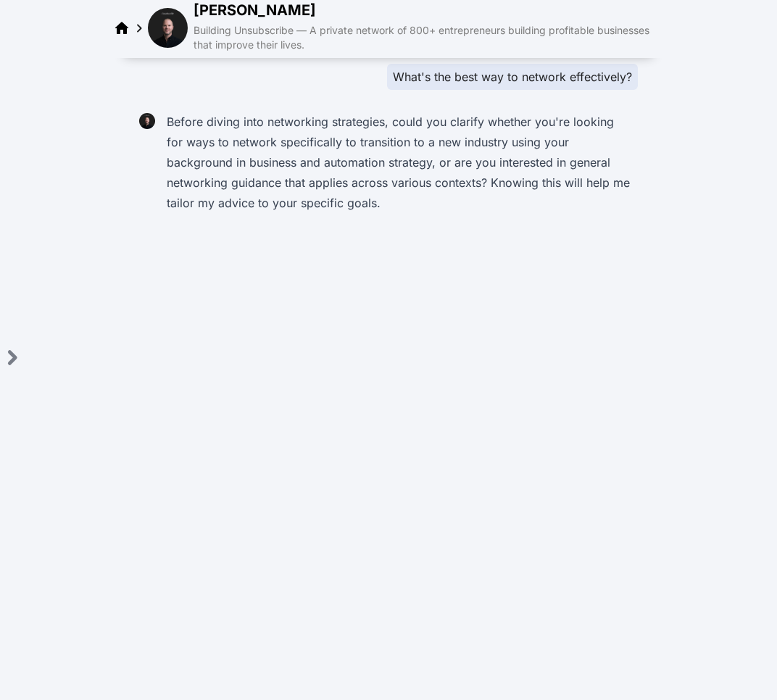  I want to click on img: avatar of Justin Welsh, so click(168, 28).